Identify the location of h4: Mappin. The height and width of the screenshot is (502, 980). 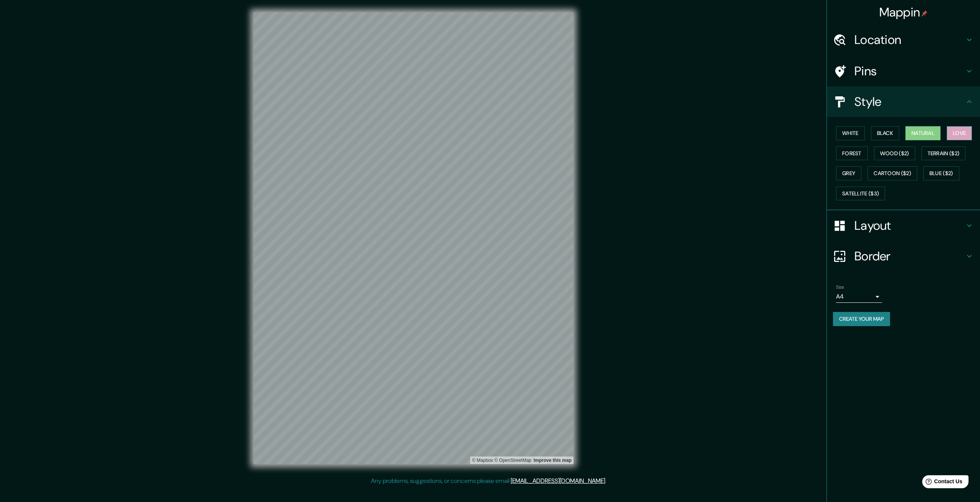
(903, 12).